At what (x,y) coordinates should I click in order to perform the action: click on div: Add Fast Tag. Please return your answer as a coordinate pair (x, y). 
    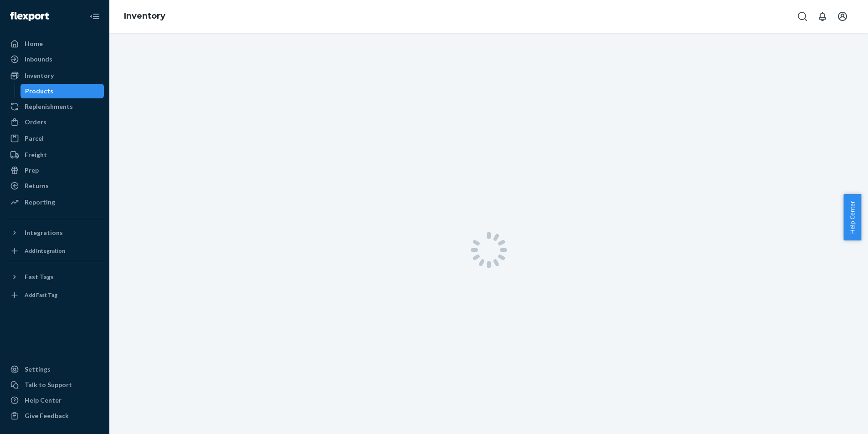
    Looking at the image, I should click on (41, 295).